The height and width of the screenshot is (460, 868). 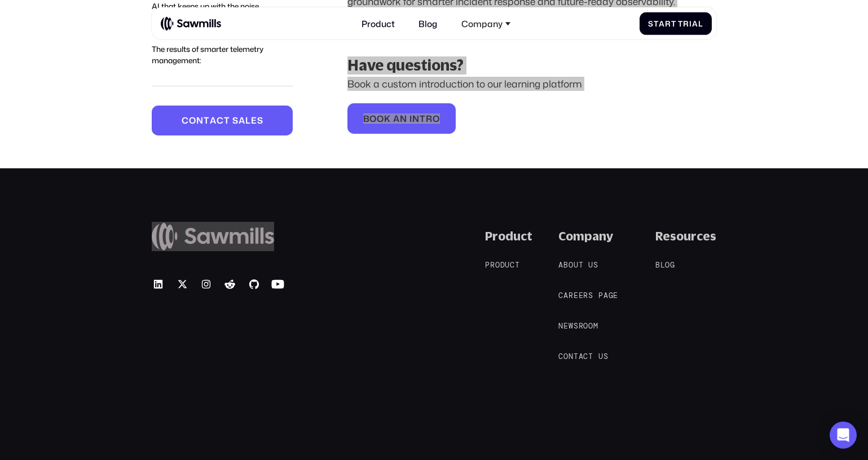 I want to click on span: N, so click(x=561, y=327).